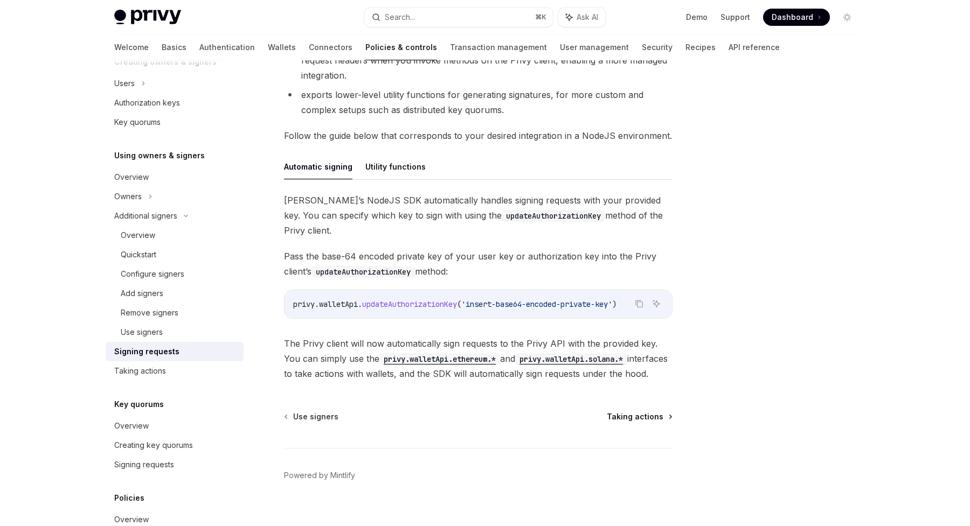 Image resolution: width=970 pixels, height=526 pixels. Describe the element at coordinates (175, 255) in the screenshot. I see `a: Quickstart` at that location.